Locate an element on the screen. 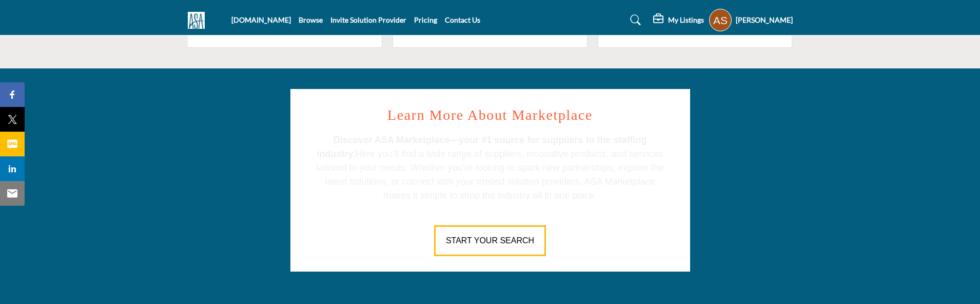 The image size is (980, 304). a: Search is located at coordinates (634, 20).